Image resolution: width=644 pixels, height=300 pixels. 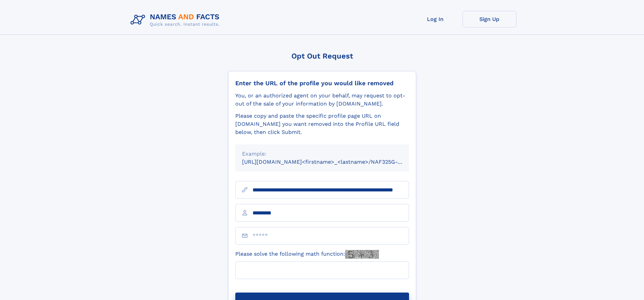 What do you see at coordinates (176, 20) in the screenshot?
I see `img: Logo Names and Facts` at bounding box center [176, 20].